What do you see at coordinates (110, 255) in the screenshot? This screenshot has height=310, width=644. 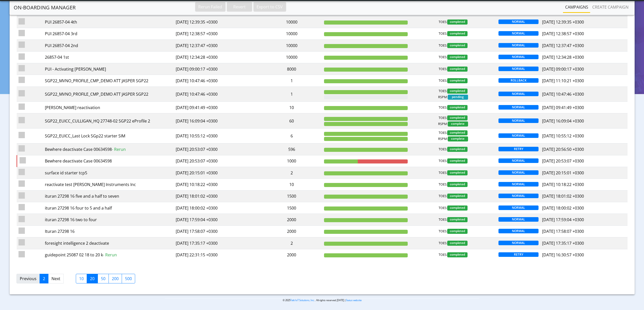 I see `span: - Rerun` at bounding box center [110, 255].